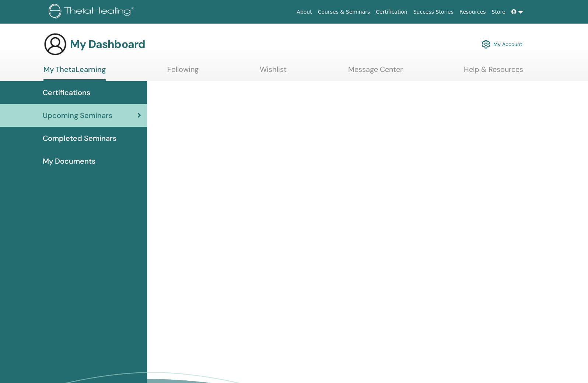  What do you see at coordinates (433, 12) in the screenshot?
I see `a: Success Stories` at bounding box center [433, 12].